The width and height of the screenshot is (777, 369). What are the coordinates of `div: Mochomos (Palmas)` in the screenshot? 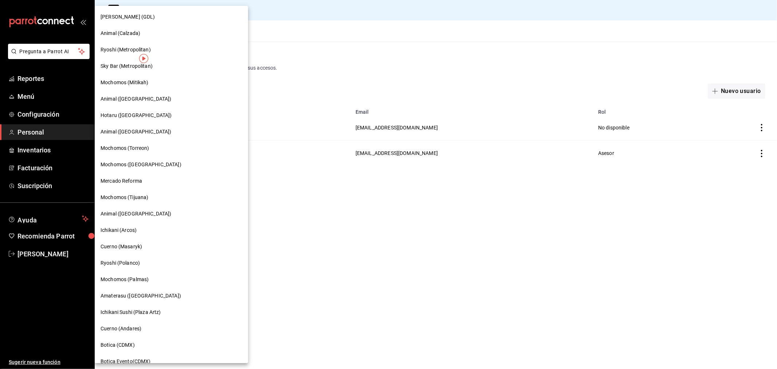 It's located at (171, 279).